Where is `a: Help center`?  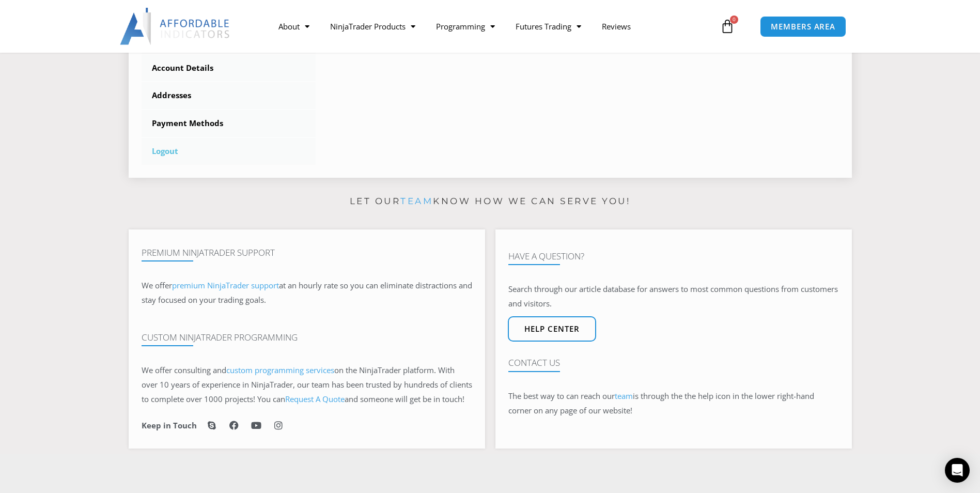
a: Help center is located at coordinates (552, 328).